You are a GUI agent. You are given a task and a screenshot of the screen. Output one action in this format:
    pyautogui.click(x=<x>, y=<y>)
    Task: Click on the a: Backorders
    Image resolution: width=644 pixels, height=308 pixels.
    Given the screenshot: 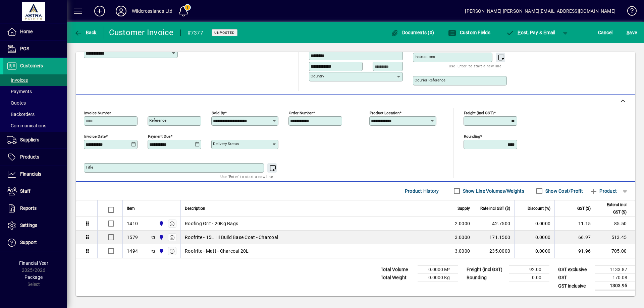 What is the action you would take?
    pyautogui.click(x=35, y=114)
    